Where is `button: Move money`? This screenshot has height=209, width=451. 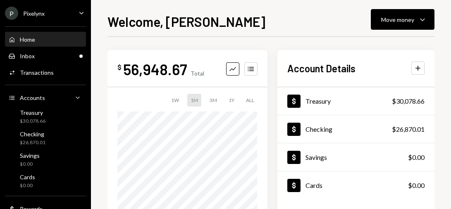
button: Move money is located at coordinates (403, 19).